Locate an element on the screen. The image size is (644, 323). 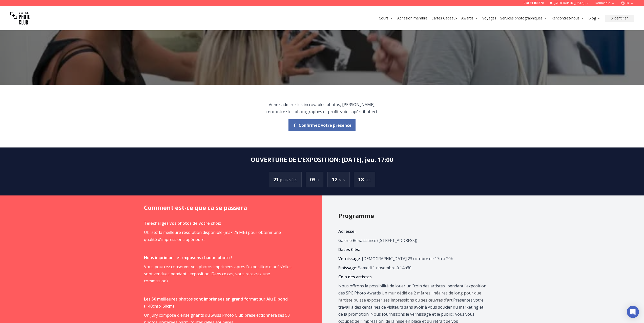
a: Blog is located at coordinates (595, 18).